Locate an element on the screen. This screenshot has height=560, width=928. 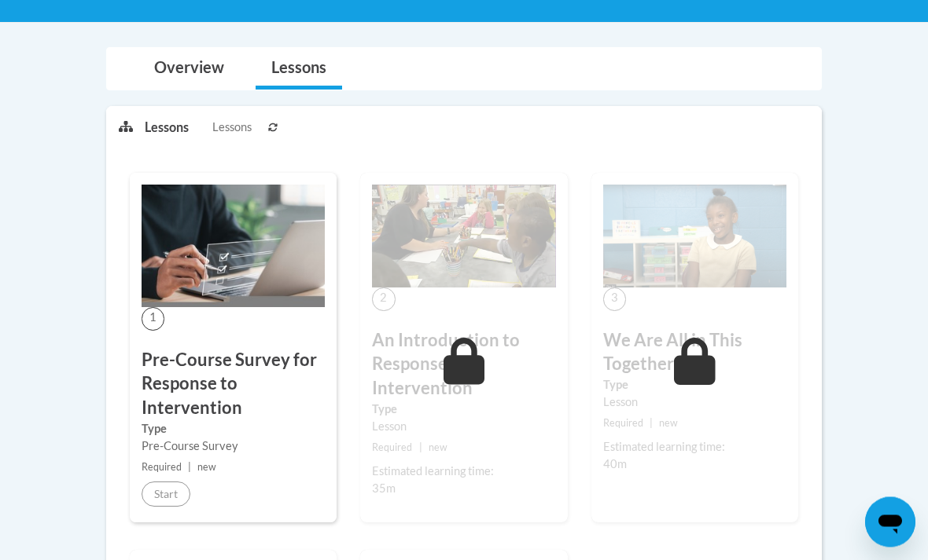
h3: We Are All in This Together is located at coordinates (695, 354).